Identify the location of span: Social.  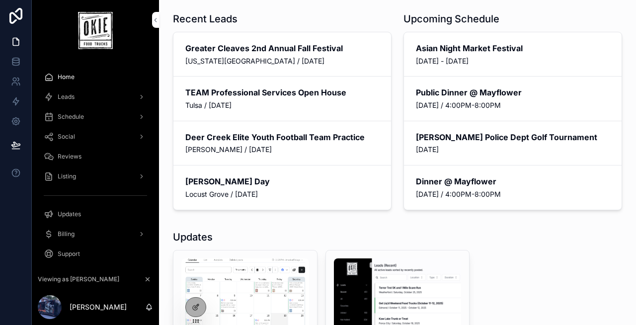
(66, 137).